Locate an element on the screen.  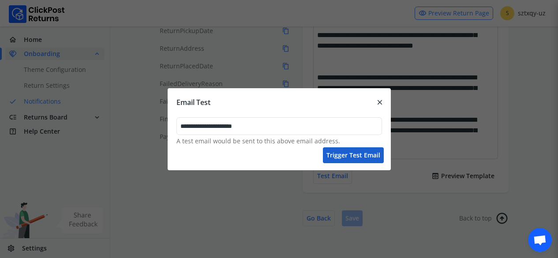
span: close is located at coordinates (380, 102).